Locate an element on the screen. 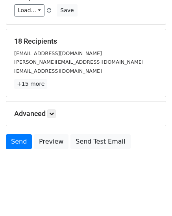 The width and height of the screenshot is (172, 216). h5: 18 Recipients is located at coordinates (86, 41).